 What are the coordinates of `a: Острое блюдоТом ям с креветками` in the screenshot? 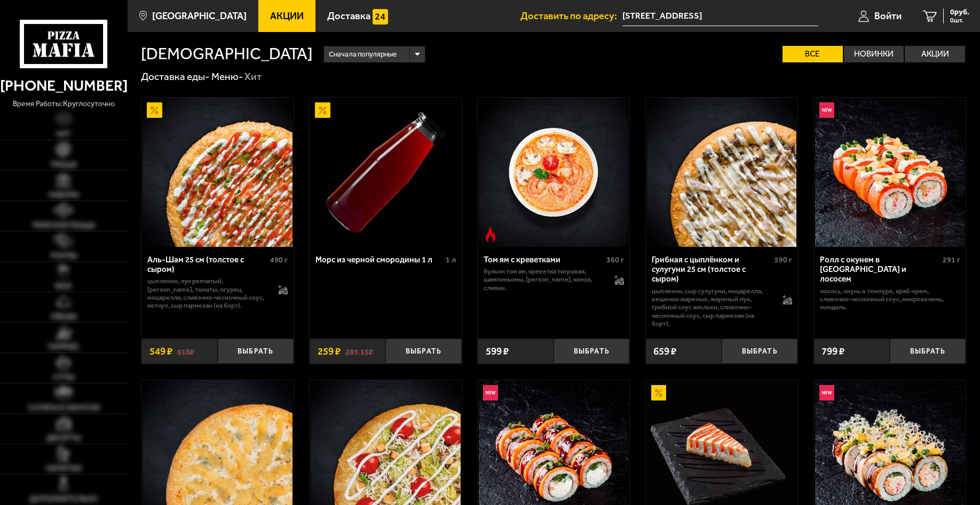 It's located at (554, 172).